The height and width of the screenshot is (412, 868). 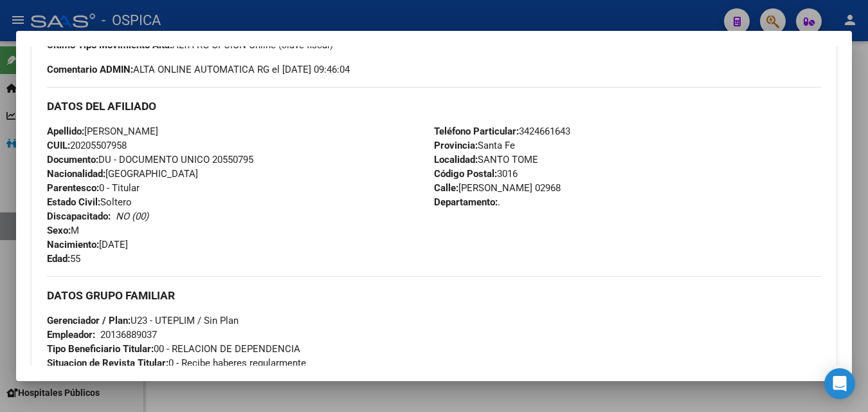 I want to click on strong: Teléfono Particular:, so click(x=477, y=131).